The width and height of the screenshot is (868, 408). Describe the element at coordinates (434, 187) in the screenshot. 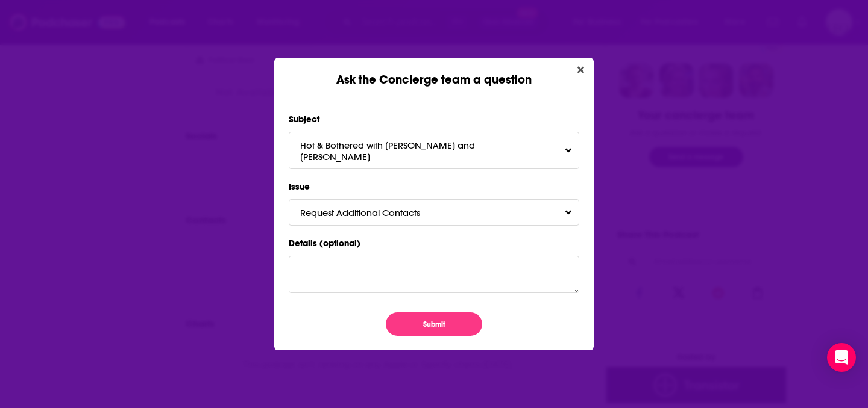

I see `label: Issue` at that location.